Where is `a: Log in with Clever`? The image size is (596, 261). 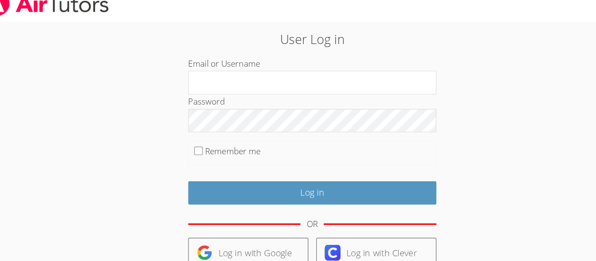
a: Log in with Clever is located at coordinates (354, 235).